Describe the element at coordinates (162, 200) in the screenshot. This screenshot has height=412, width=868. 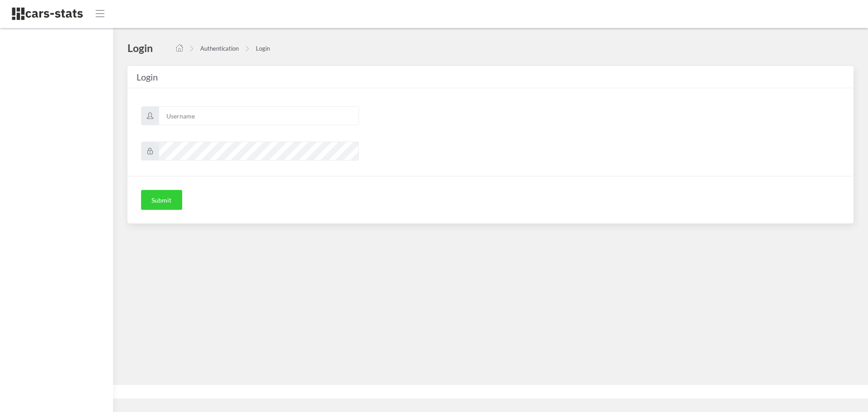
I see `button: Submit` at that location.